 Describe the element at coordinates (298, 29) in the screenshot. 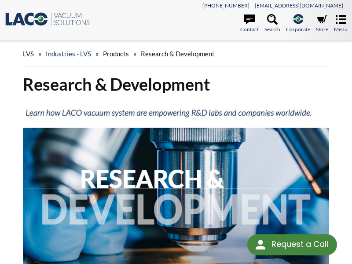

I see `span: Corporate` at that location.